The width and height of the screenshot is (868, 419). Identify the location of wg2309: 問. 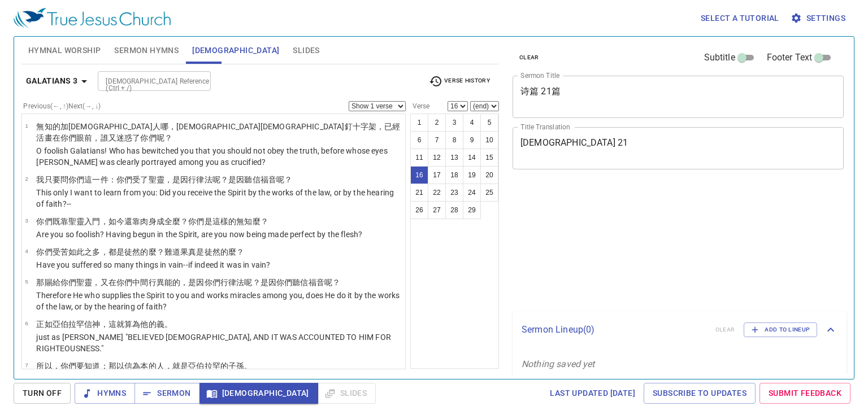
(177, 179).